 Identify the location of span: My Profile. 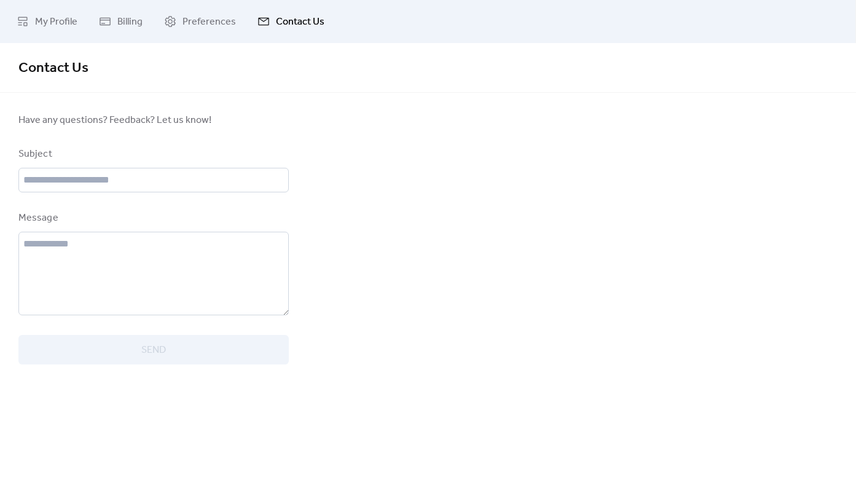
(56, 22).